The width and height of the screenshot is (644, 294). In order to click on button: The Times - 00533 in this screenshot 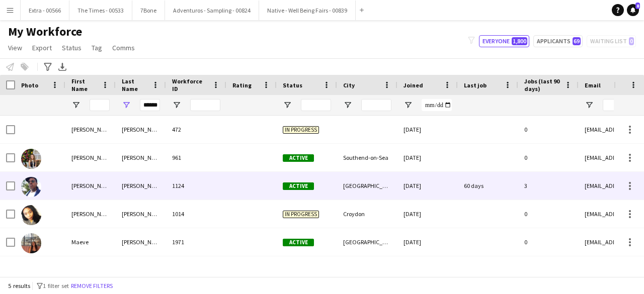, I will do `click(101, 10)`.